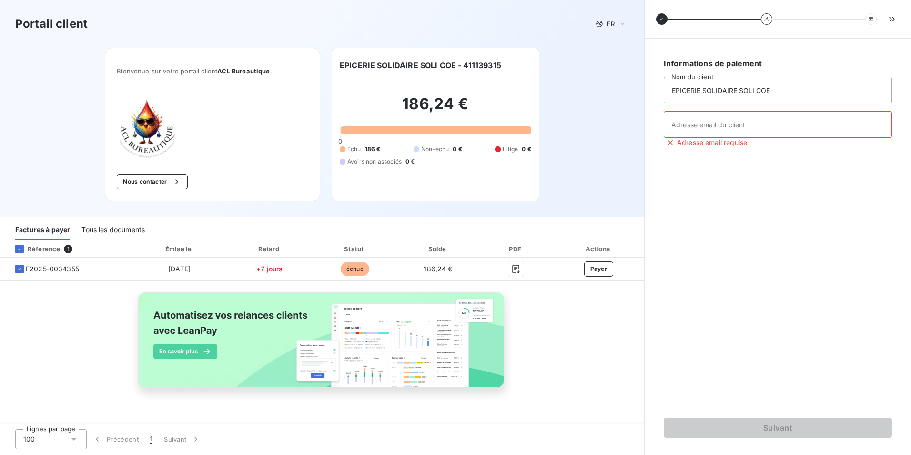  Describe the element at coordinates (712, 143) in the screenshot. I see `span: Adresse email requise` at that location.